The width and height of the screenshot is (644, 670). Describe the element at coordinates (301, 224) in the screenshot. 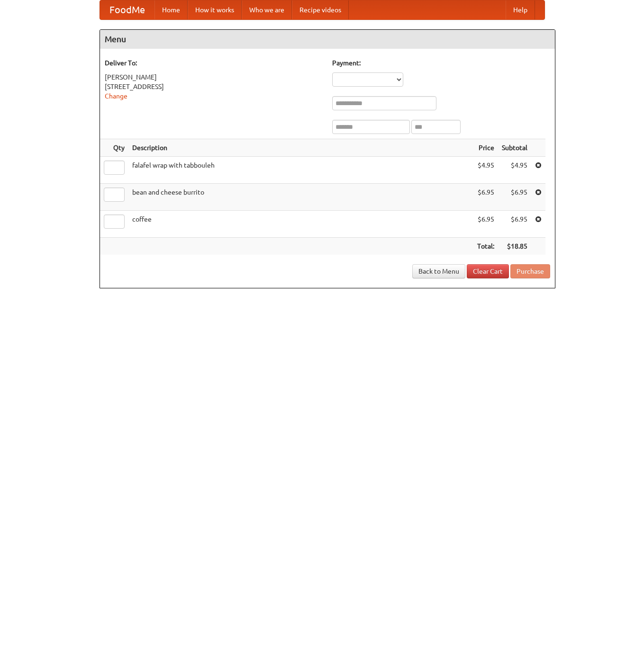

I see `td: coffee` at that location.